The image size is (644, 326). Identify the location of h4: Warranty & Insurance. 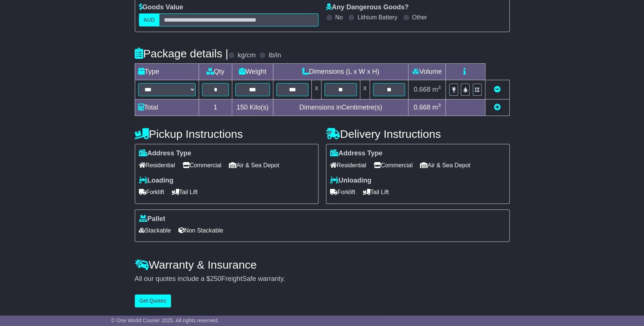
(322, 265).